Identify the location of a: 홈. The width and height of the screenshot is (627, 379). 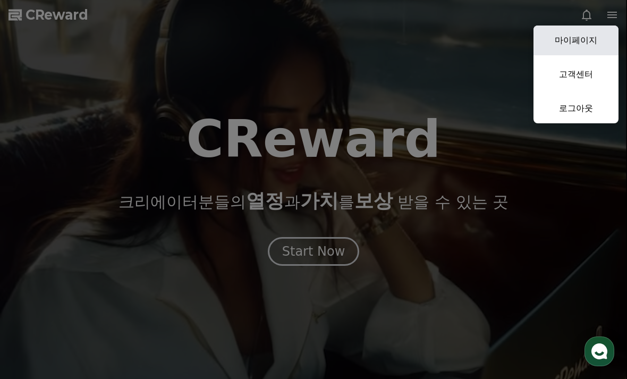
(37, 304).